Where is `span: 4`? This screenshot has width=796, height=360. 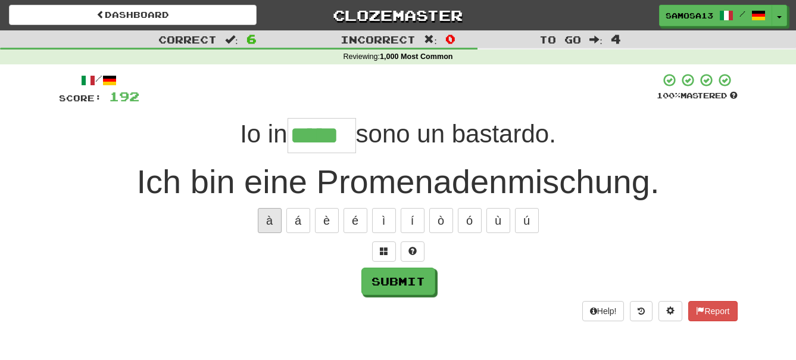 span: 4 is located at coordinates (616, 39).